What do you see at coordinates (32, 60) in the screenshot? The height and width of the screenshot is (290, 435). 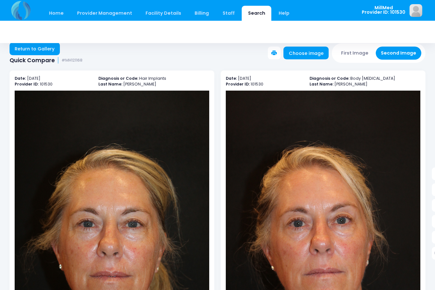 I see `span: Quick Compare` at bounding box center [32, 60].